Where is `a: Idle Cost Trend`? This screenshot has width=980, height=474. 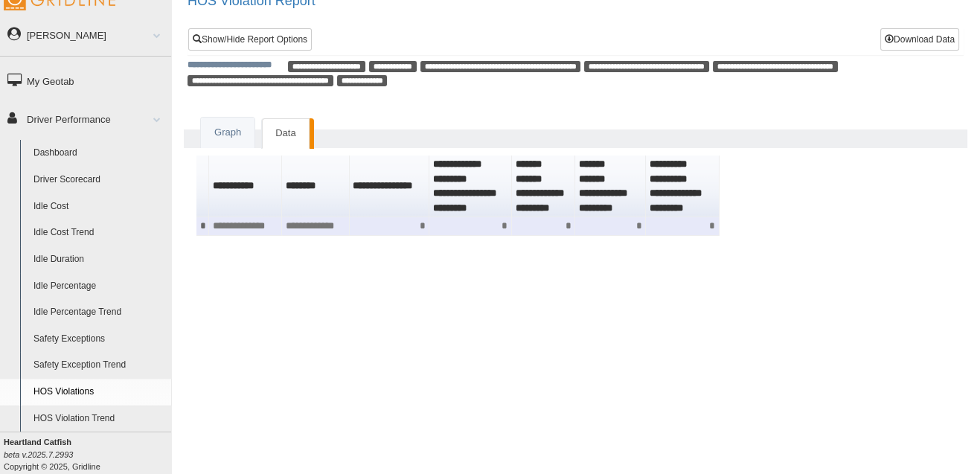 a: Idle Cost Trend is located at coordinates (99, 233).